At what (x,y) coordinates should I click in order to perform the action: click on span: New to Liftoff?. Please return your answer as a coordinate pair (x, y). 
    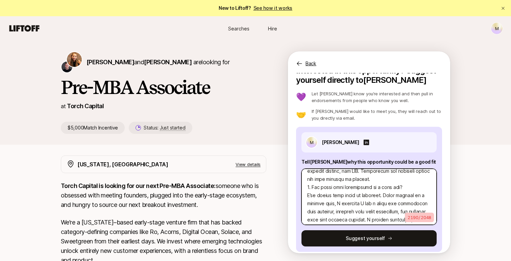
    Looking at the image, I should click on (255, 8).